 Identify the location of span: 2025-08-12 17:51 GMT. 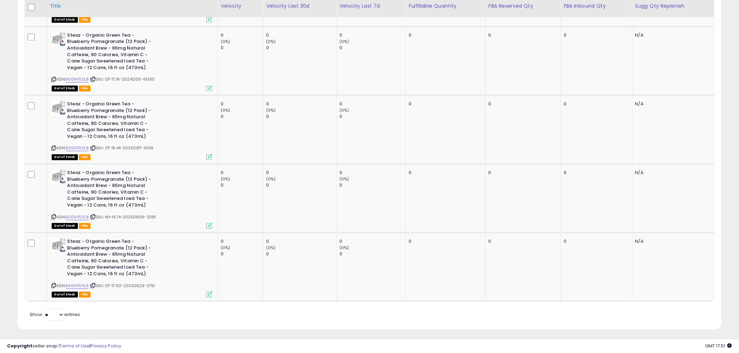
(719, 346).